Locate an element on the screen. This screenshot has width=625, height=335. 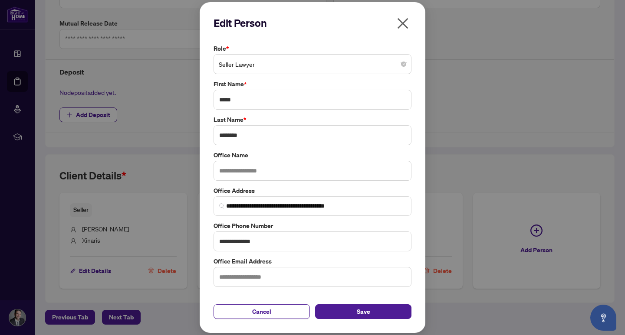
span: Save is located at coordinates (363, 312).